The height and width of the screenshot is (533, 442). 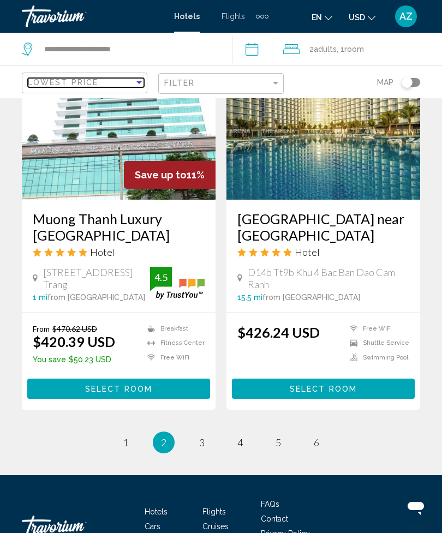 I want to click on span: 6, so click(x=316, y=442).